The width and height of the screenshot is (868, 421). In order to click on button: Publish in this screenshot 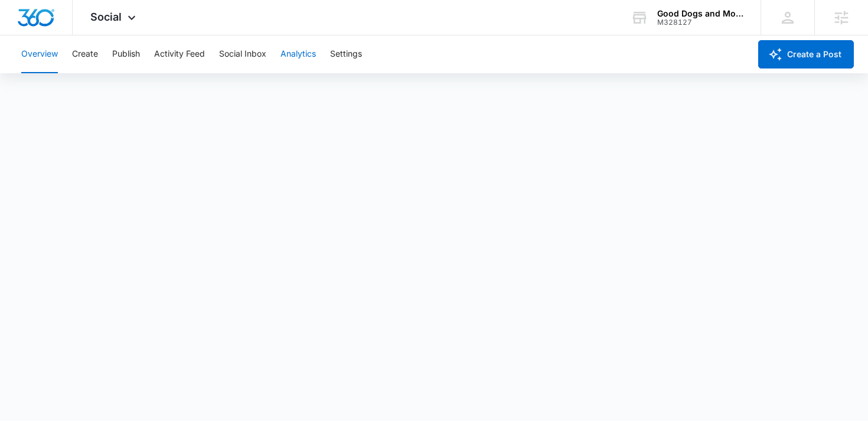, I will do `click(126, 54)`.